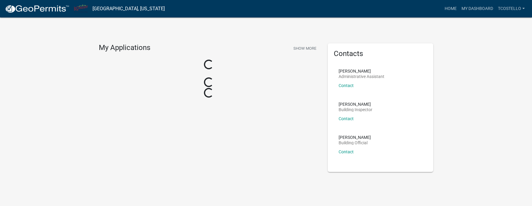 Image resolution: width=532 pixels, height=206 pixels. Describe the element at coordinates (511, 9) in the screenshot. I see `a: TCostello` at that location.